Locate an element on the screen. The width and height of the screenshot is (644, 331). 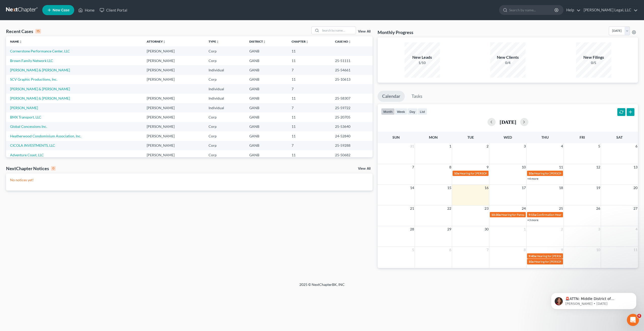
td: 25-54661 is located at coordinates (352, 70).